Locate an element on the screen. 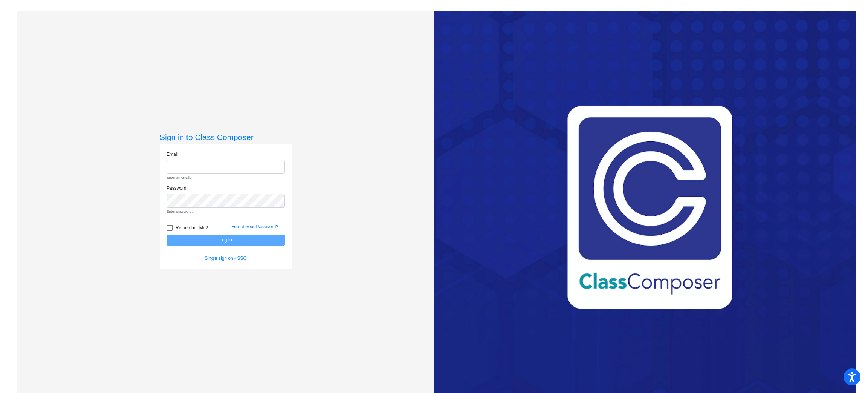 This screenshot has height=393, width=868. button: Log In is located at coordinates (226, 240).